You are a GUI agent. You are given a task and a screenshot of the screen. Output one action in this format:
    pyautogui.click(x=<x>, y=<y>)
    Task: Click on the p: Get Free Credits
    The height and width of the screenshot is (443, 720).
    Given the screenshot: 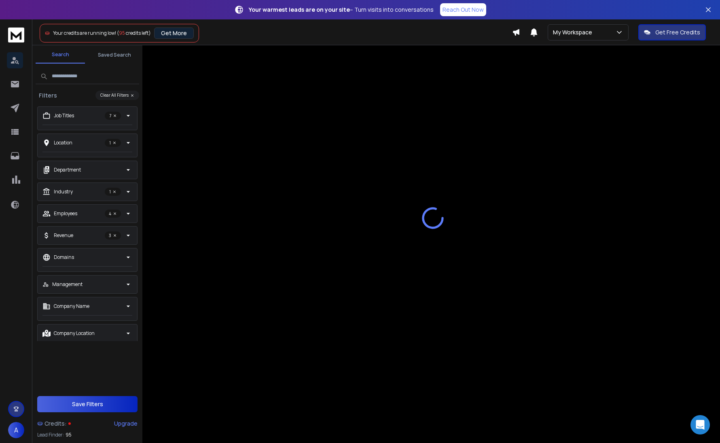 What is the action you would take?
    pyautogui.click(x=677, y=32)
    